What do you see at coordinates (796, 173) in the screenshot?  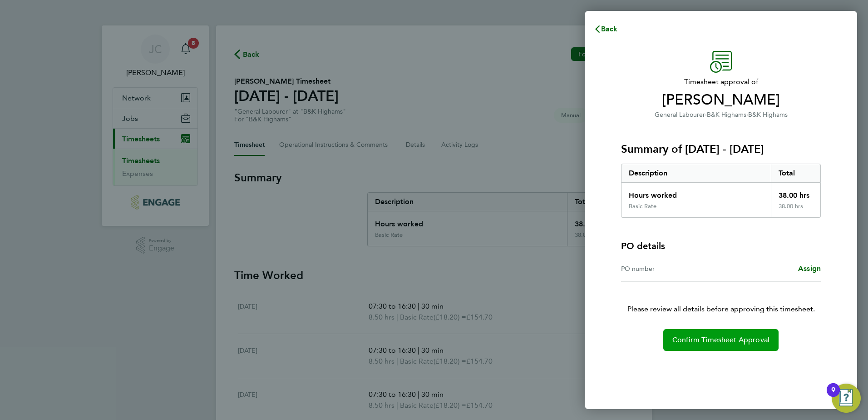 I see `div: Total` at bounding box center [796, 173].